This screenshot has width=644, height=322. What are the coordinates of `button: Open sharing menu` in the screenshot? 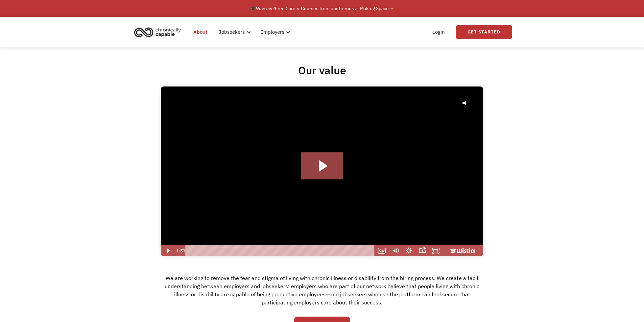 It's located at (422, 251).